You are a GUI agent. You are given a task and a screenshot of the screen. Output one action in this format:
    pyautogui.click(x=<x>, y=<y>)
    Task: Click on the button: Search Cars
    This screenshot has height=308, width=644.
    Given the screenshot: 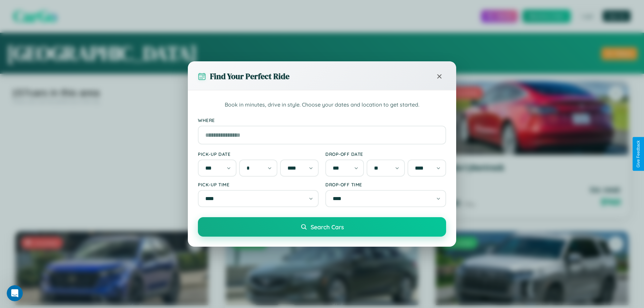 What is the action you would take?
    pyautogui.click(x=322, y=227)
    